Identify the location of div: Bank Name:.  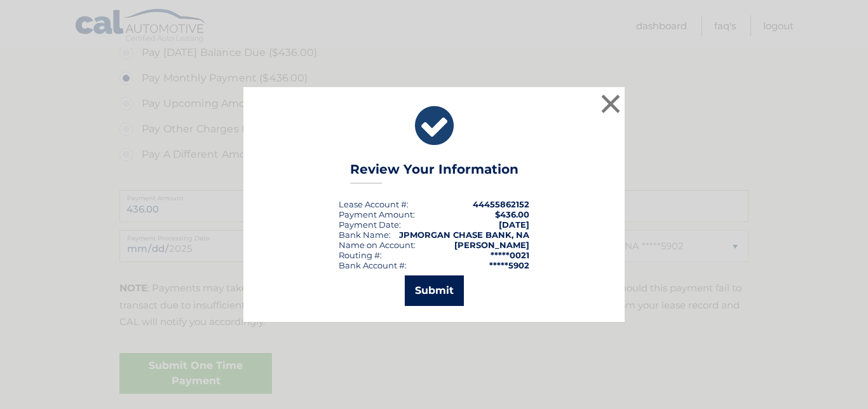
(365, 235).